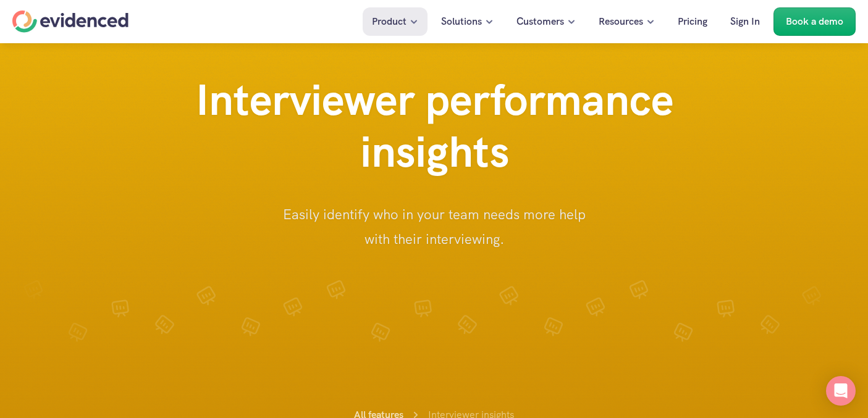 This screenshot has height=418, width=868. Describe the element at coordinates (745, 22) in the screenshot. I see `a: Sign In` at that location.